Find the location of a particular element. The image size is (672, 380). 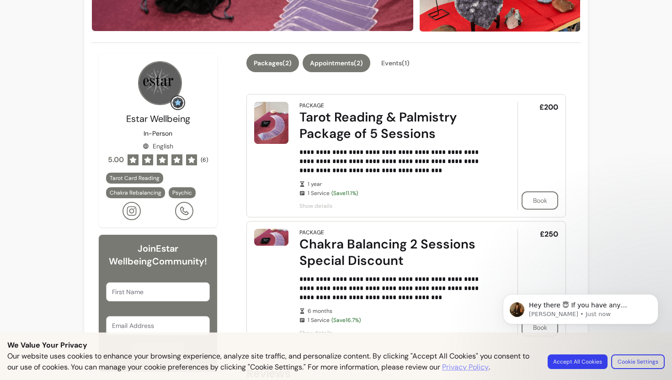

span: Chakra Rebalancing is located at coordinates (135, 193).